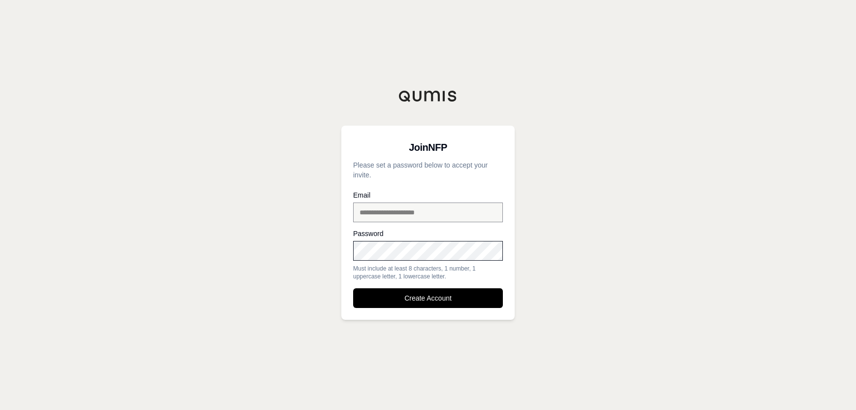 The image size is (856, 410). Describe the element at coordinates (428, 170) in the screenshot. I see `p: Please set a password below to accept your invite.` at that location.